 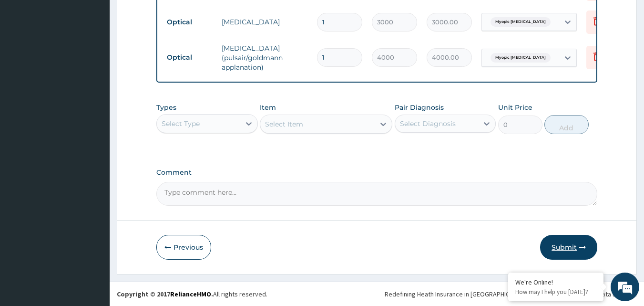 I want to click on button: Previous, so click(x=183, y=247).